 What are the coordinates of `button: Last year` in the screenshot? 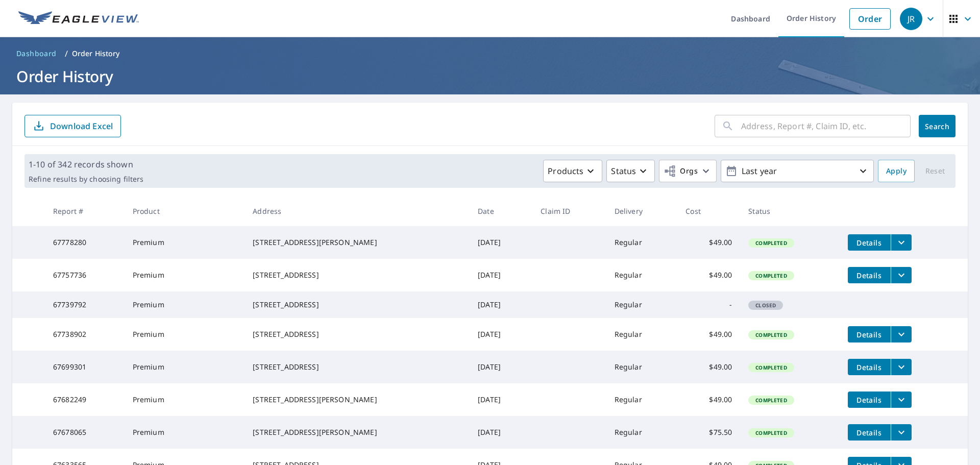 It's located at (797, 171).